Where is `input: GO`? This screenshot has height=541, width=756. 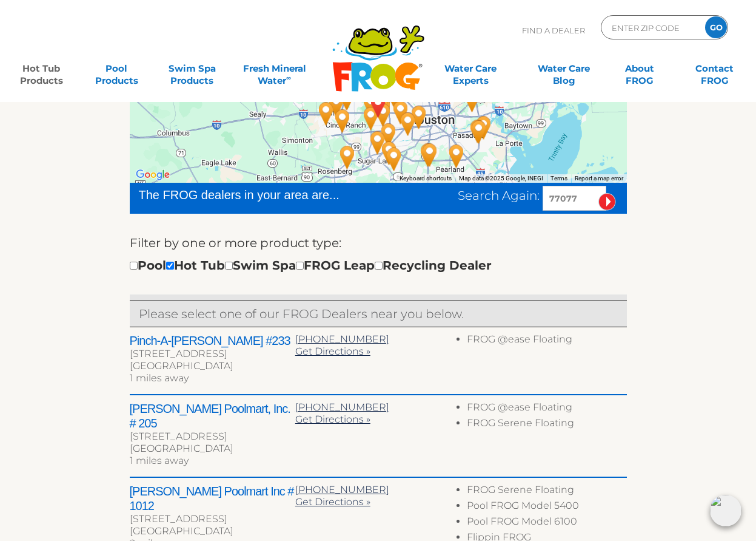
input: GO is located at coordinates (716, 27).